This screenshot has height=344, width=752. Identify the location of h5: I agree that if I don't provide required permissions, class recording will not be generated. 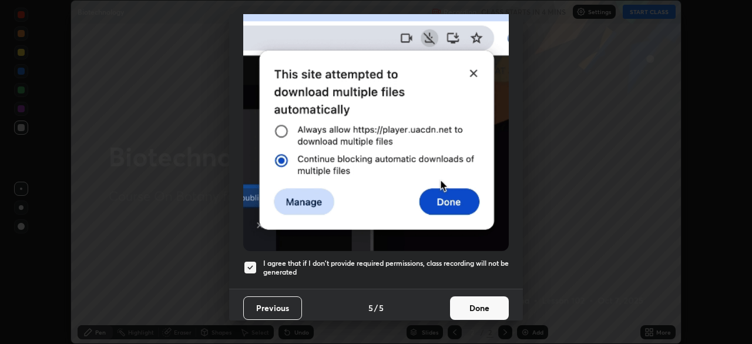
(386, 267).